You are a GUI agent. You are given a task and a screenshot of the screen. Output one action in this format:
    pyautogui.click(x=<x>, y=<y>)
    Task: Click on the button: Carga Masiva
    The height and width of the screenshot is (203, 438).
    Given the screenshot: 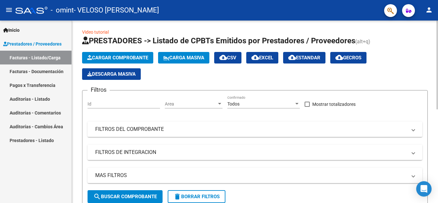 What is the action you would take?
    pyautogui.click(x=184, y=58)
    